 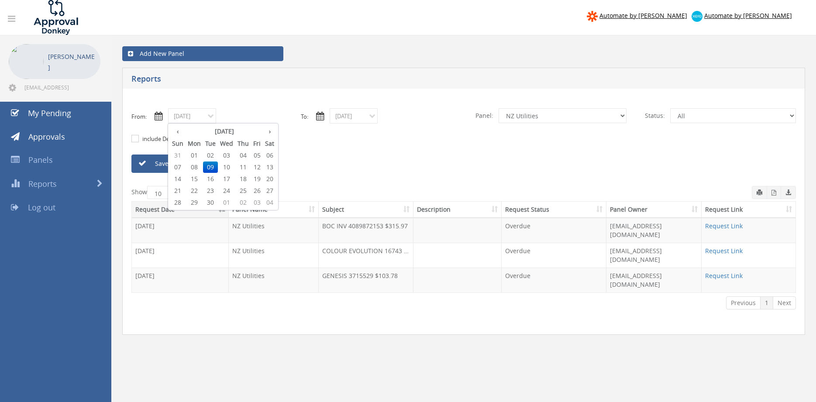 I want to click on span: Reports, so click(x=42, y=184).